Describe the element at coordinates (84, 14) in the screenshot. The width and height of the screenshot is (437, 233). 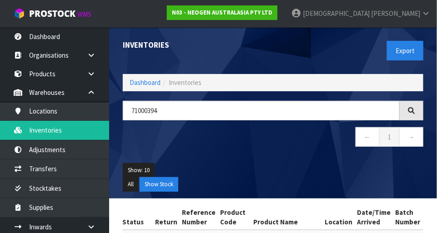
I see `small: WMS` at that location.